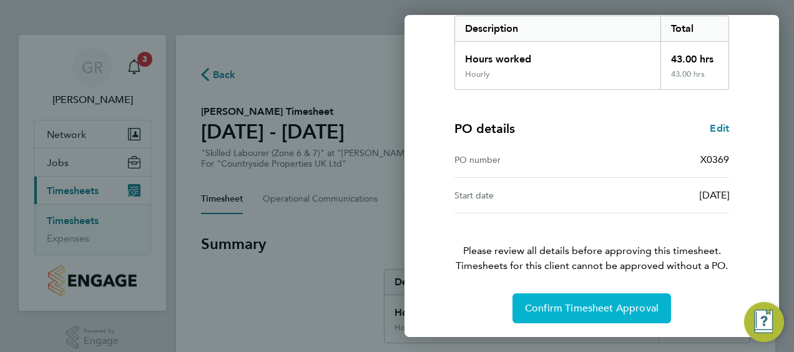 This screenshot has width=794, height=352. I want to click on div: Summary of 25 - 31 Aug 2025, so click(591, 52).